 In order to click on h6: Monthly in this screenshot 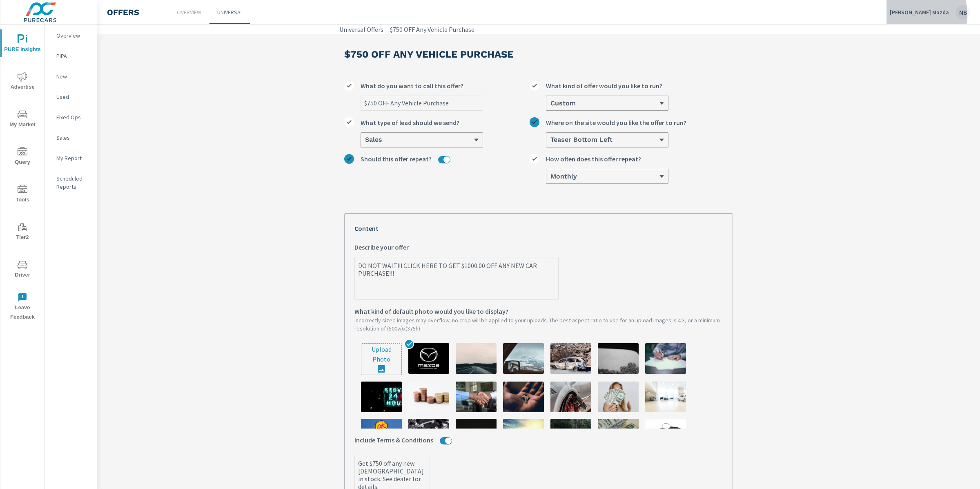, I will do `click(563, 176)`.